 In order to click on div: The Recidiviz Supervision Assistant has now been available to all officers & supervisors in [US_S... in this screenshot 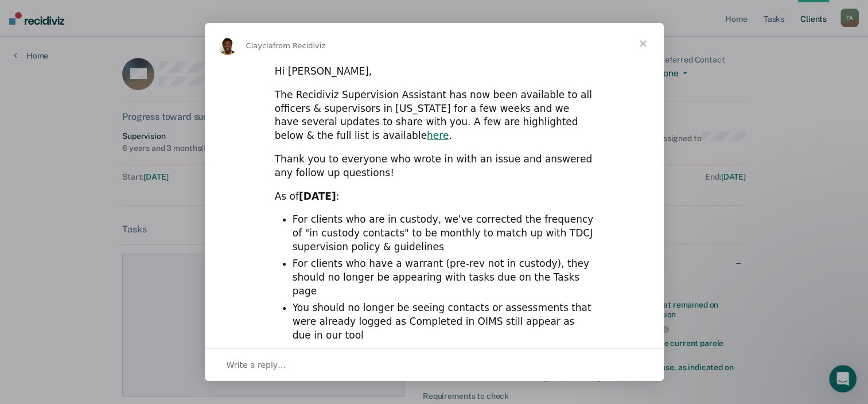, I will do `click(434, 116)`.